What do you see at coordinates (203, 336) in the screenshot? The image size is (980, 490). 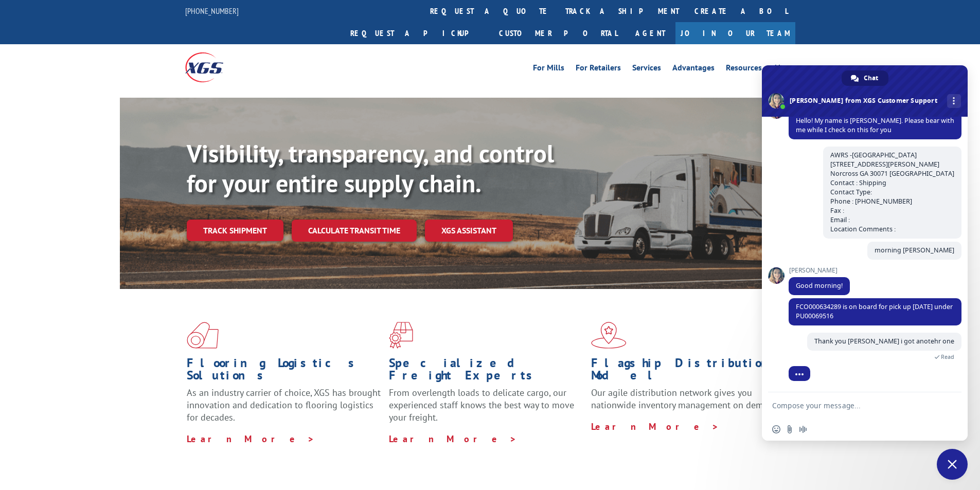 I see `img: xgs-icon-total-supply-chain-intelligence-red` at bounding box center [203, 336].